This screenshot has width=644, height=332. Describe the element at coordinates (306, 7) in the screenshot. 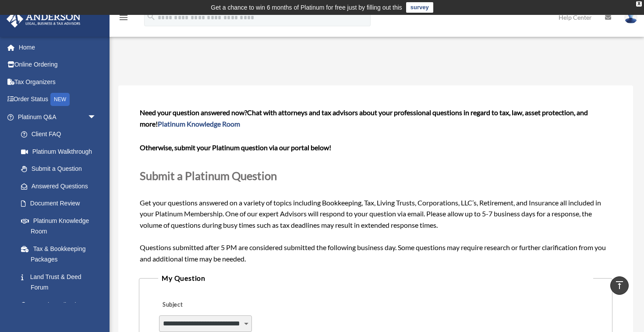

I see `div: Get a chance to win 6 months of Platinum for free just by filling out this` at that location.